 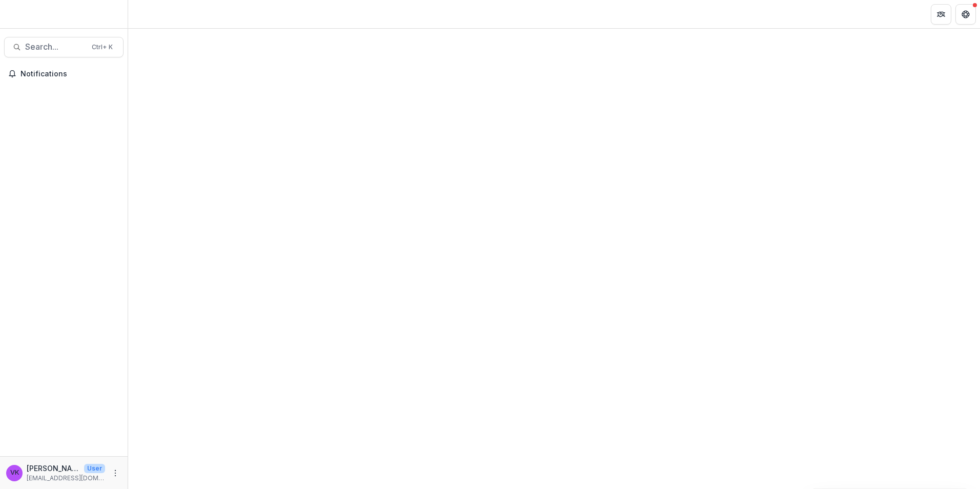 What do you see at coordinates (94, 468) in the screenshot?
I see `p: User` at bounding box center [94, 468].